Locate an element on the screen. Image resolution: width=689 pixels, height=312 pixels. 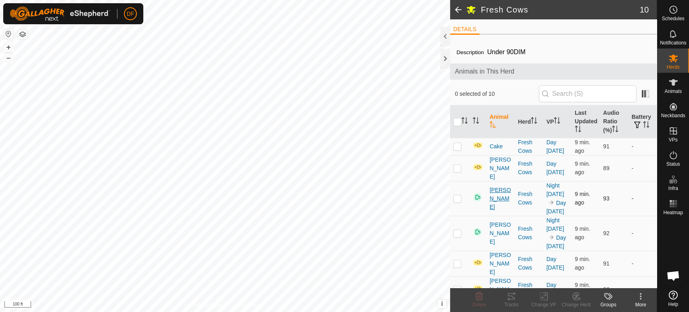
span: i is located at coordinates (442, 303).